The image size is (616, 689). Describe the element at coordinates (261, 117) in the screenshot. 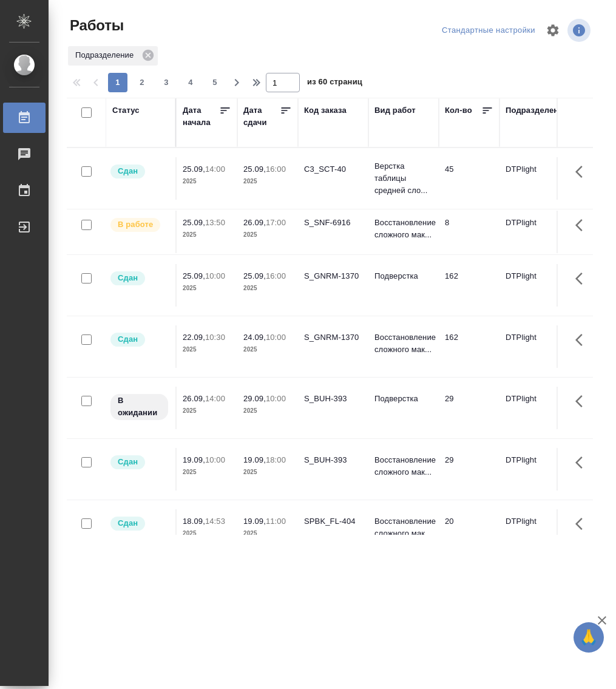

I see `div: Дата сдачи` at that location.